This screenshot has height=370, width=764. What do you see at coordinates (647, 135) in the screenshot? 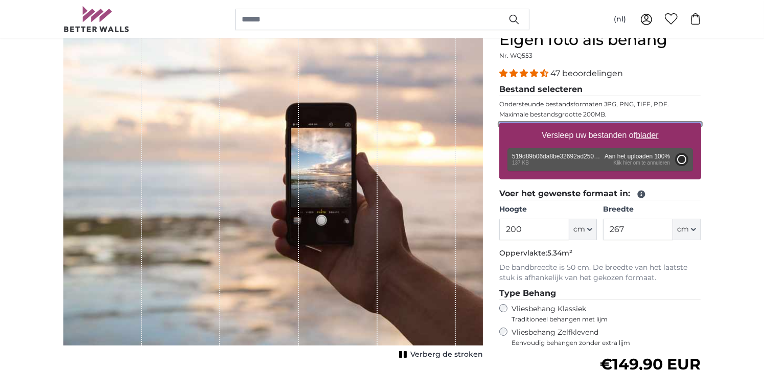
I see `u: blader` at bounding box center [647, 135].